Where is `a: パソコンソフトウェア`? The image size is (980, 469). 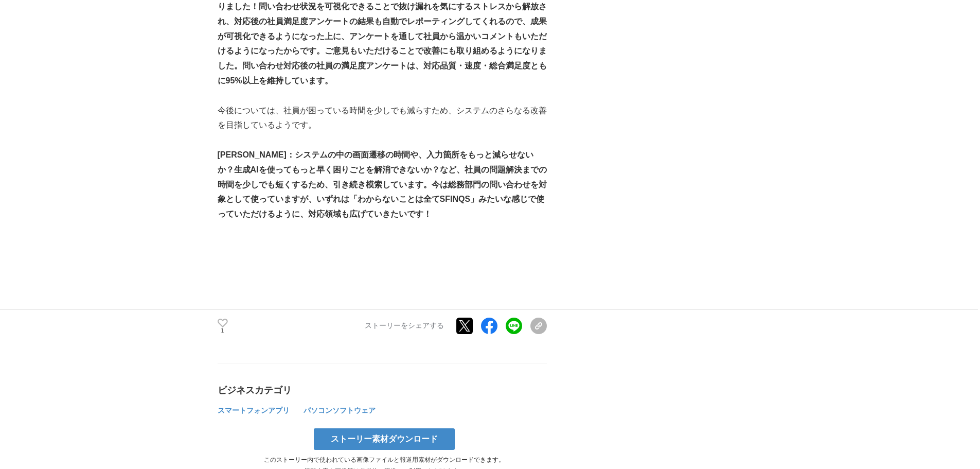 a: パソコンソフトウェア is located at coordinates (340, 411).